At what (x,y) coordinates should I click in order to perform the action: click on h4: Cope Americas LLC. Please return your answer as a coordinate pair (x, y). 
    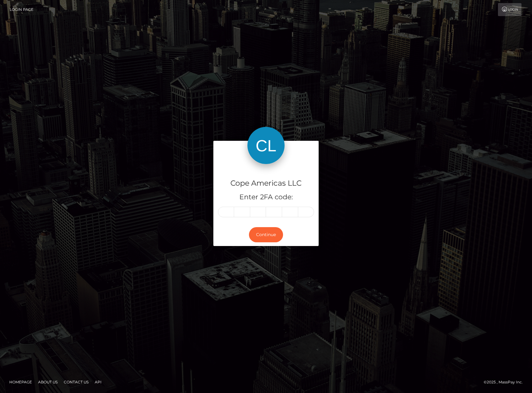
    Looking at the image, I should click on (266, 183).